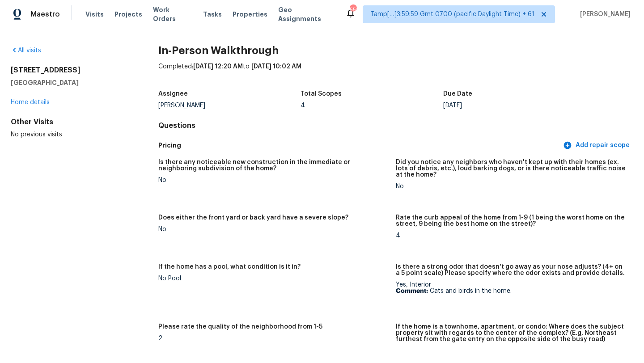  I want to click on h2: In-Person Walkthrough, so click(395, 50).